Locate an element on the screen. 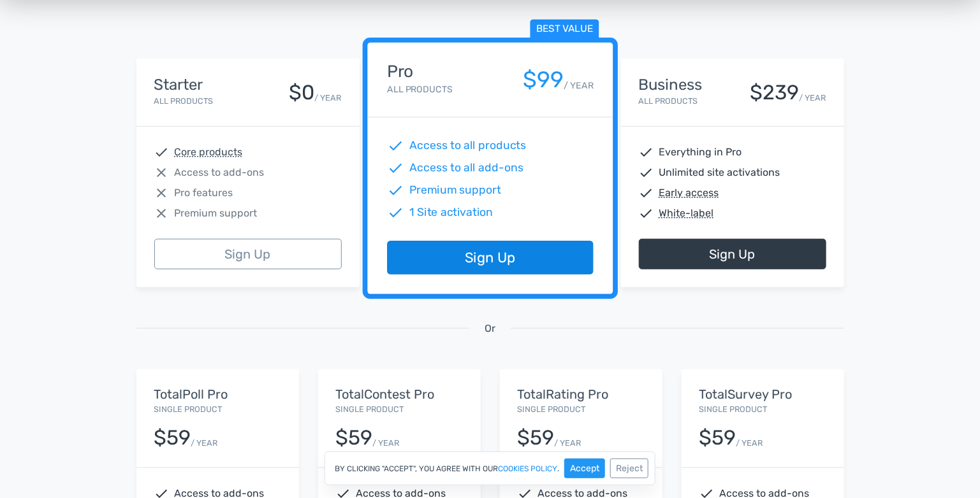 The height and width of the screenshot is (498, 980). abbr: Core products is located at coordinates (208, 152).